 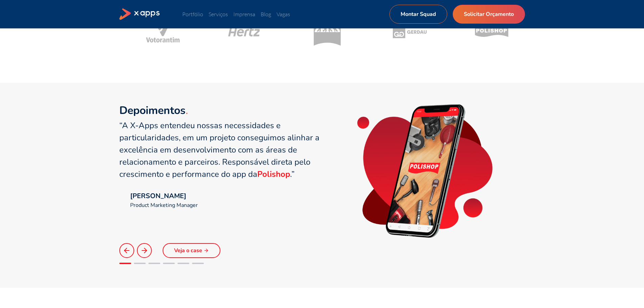 What do you see at coordinates (193, 14) in the screenshot?
I see `a: Portfólio` at bounding box center [193, 14].